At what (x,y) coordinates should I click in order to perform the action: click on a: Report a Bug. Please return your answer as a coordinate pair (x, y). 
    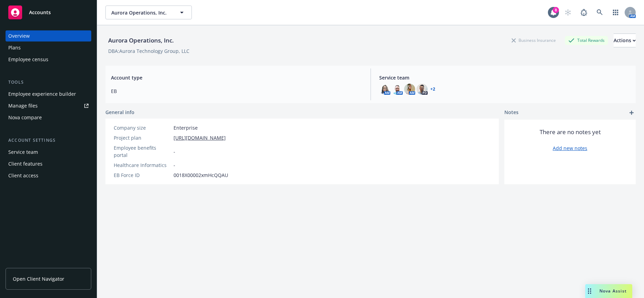
    Looking at the image, I should click on (583, 12).